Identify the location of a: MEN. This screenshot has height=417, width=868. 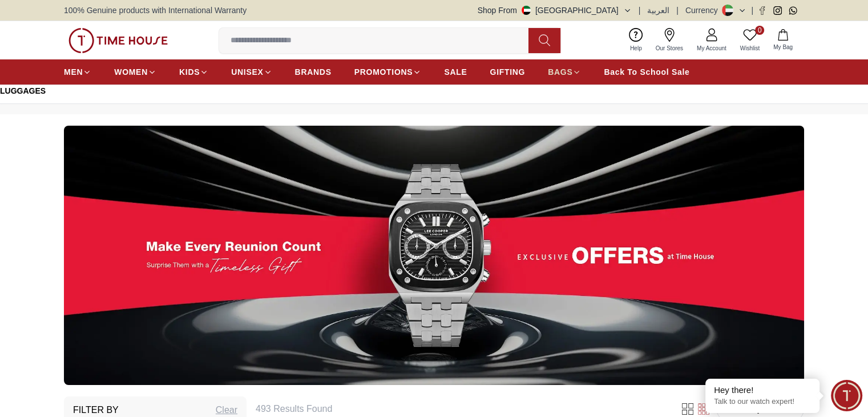
(78, 72).